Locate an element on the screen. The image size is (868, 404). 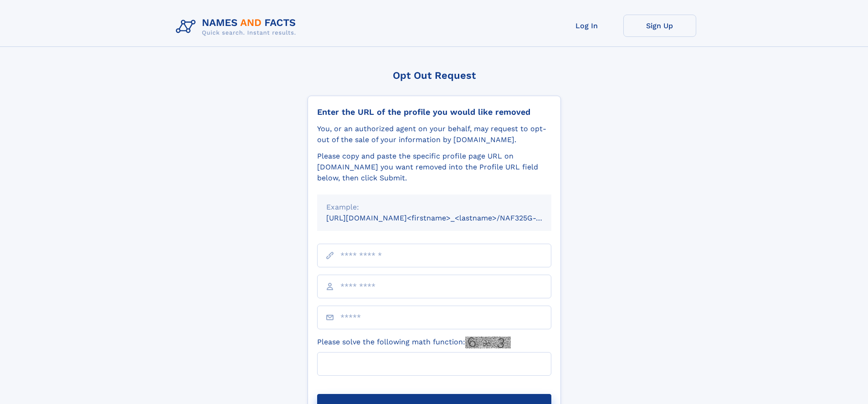
img: Logo Names and Facts is located at coordinates (238, 27).